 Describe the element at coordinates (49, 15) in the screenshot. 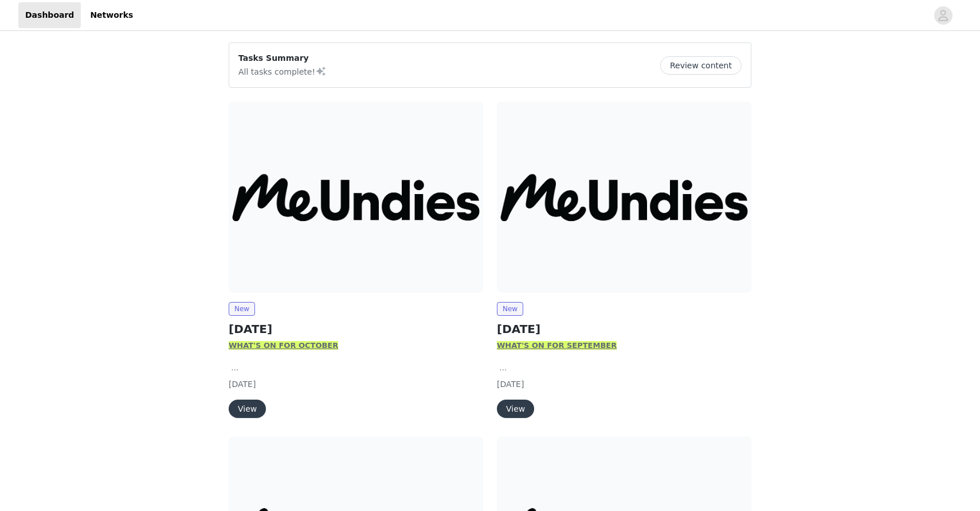

I see `a: Dashboard` at that location.